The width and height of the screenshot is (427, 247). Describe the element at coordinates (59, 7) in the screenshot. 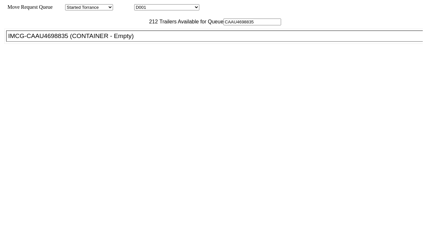

I see `span: Area` at that location.